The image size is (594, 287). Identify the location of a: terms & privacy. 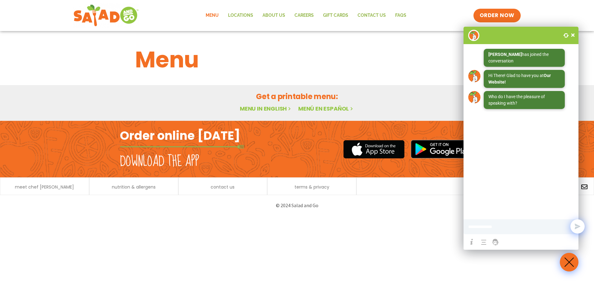
(312, 187).